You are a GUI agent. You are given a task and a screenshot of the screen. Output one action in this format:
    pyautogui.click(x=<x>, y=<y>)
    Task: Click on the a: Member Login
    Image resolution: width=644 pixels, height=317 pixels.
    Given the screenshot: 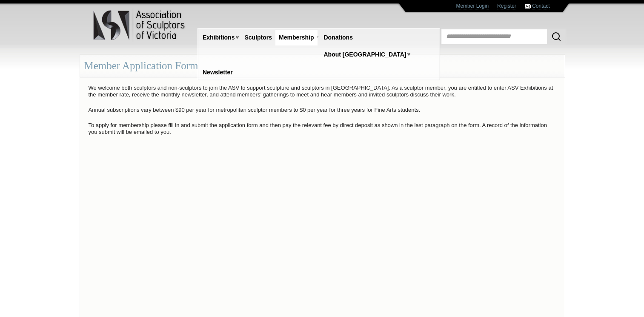 What is the action you would take?
    pyautogui.click(x=472, y=6)
    